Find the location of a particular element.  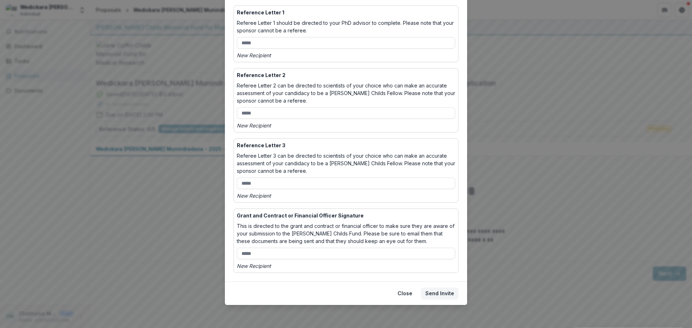

p: This is directed to the grant and contract or financial officer to make sure they are aware of yo... is located at coordinates (346, 234).